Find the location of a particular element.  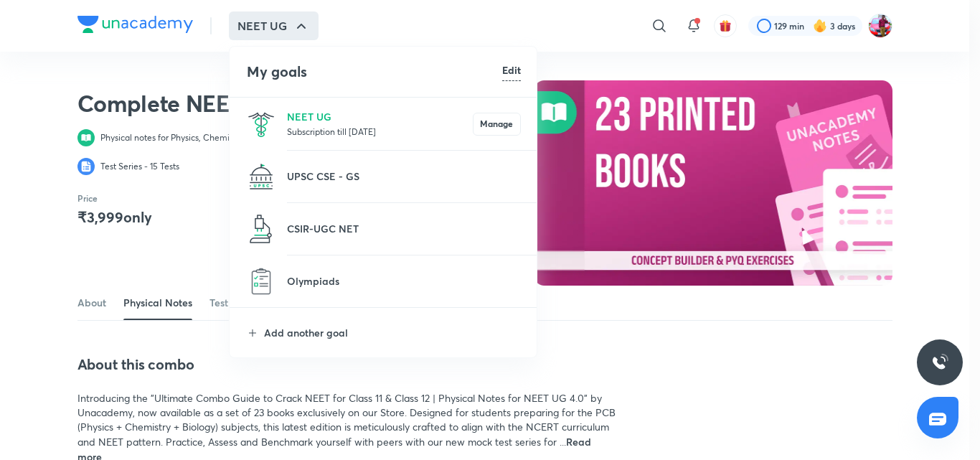

p: Olympiads is located at coordinates (404, 280).